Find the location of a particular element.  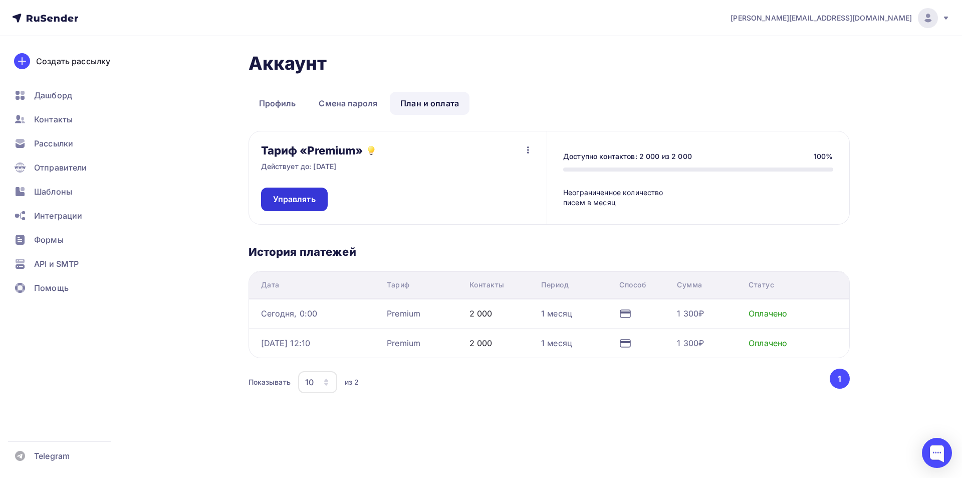

a: План и оплата is located at coordinates (429, 103).